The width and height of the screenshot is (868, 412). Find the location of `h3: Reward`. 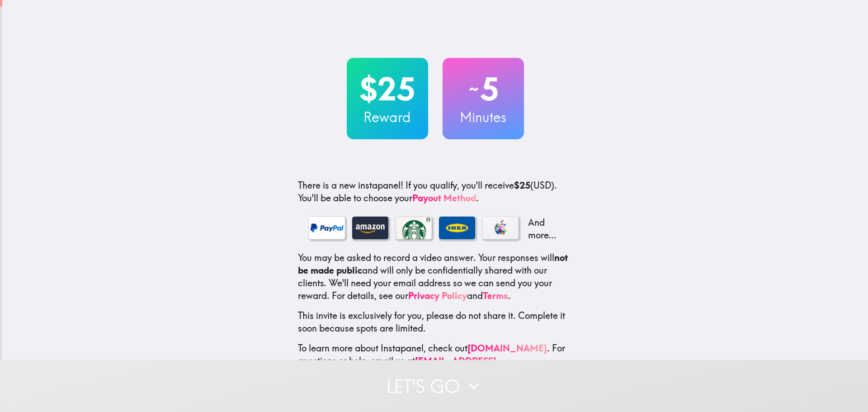

h3: Reward is located at coordinates (387, 117).